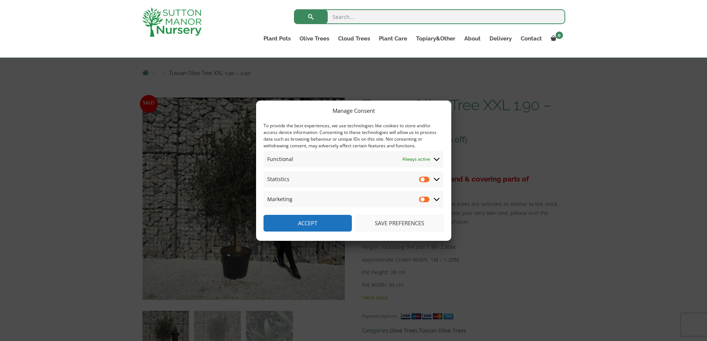  I want to click on span: Functional, so click(280, 159).